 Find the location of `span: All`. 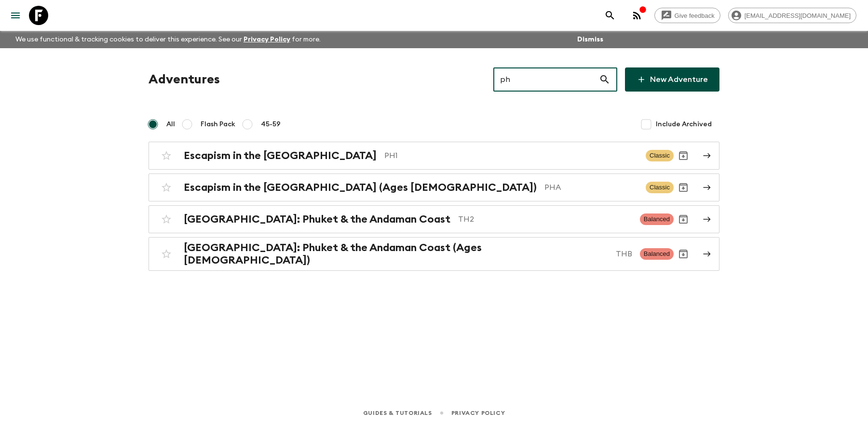

span: All is located at coordinates (170, 124).